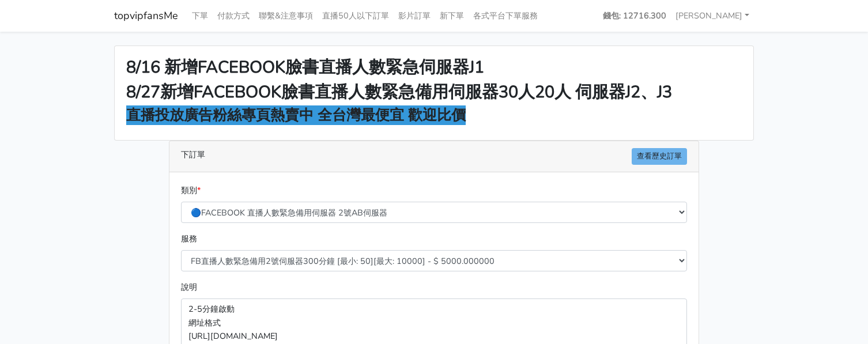  Describe the element at coordinates (414, 15) in the screenshot. I see `a: 影片訂單` at that location.